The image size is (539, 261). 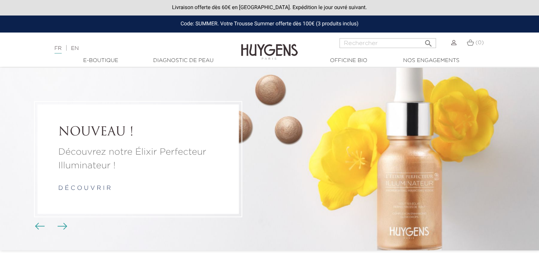 What do you see at coordinates (101, 61) in the screenshot?
I see `a: E-Boutique` at bounding box center [101, 61].